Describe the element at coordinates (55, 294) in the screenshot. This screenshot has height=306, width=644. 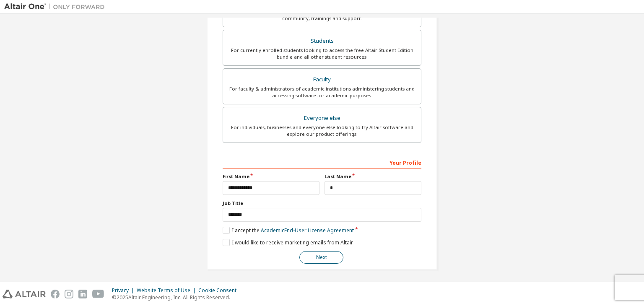
I see `img: facebook.svg` at that location.